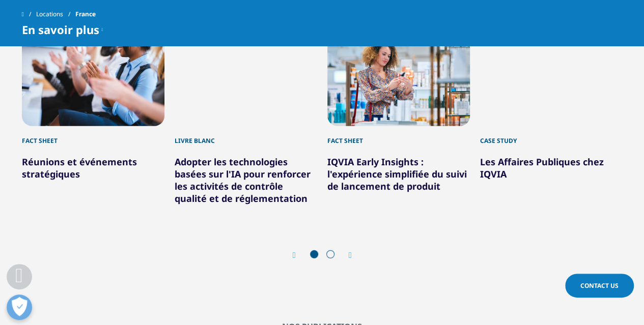 The height and width of the screenshot is (325, 644). What do you see at coordinates (61, 30) in the screenshot?
I see `span: En savoir plus` at bounding box center [61, 30].